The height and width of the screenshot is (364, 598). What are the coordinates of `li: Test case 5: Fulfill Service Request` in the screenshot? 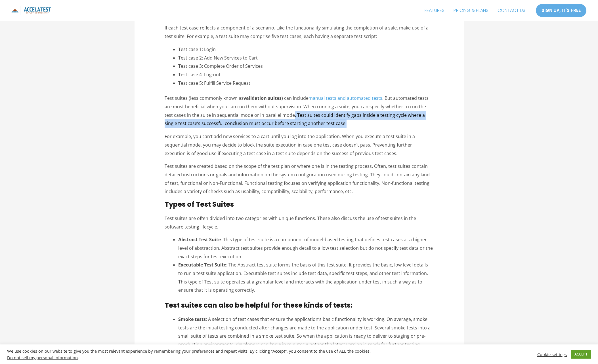 It's located at (306, 84).